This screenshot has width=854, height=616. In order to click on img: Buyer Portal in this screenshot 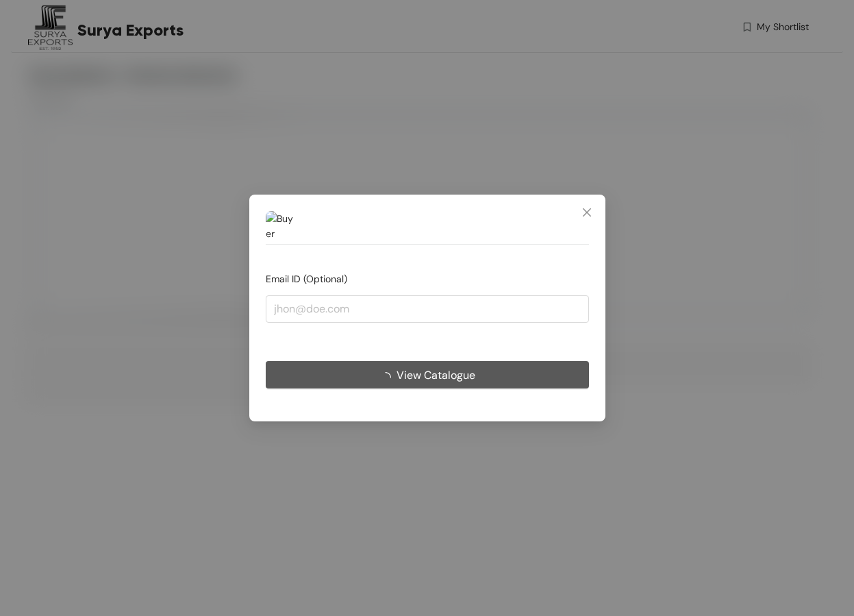, I will do `click(280, 225)`.